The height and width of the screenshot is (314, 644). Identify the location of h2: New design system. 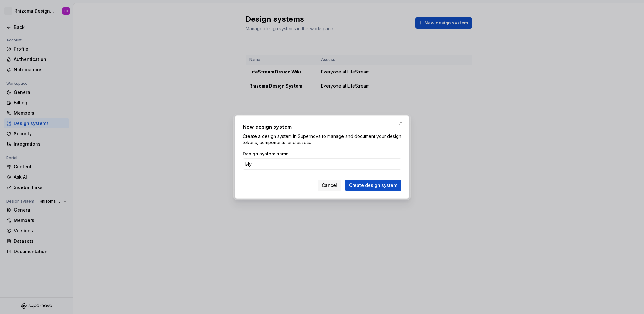
(322, 127).